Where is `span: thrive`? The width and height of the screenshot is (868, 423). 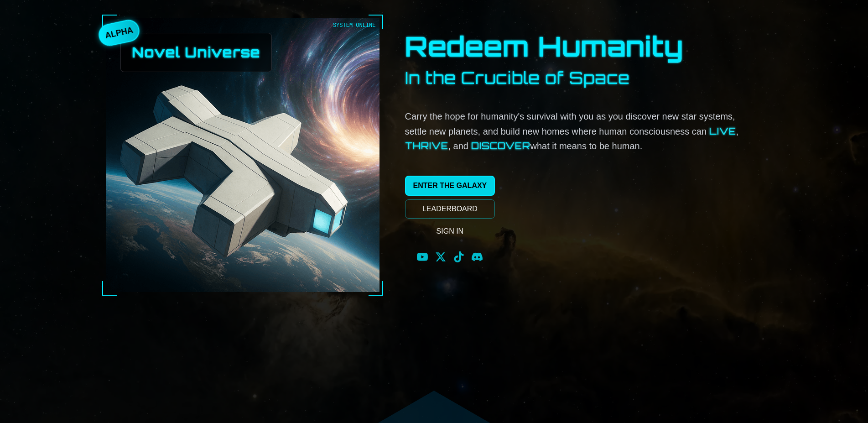
span: thrive is located at coordinates (426, 146).